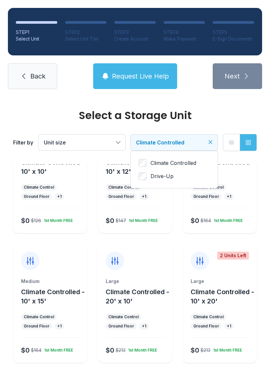 The width and height of the screenshot is (270, 373). I want to click on div: $147, so click(121, 220).